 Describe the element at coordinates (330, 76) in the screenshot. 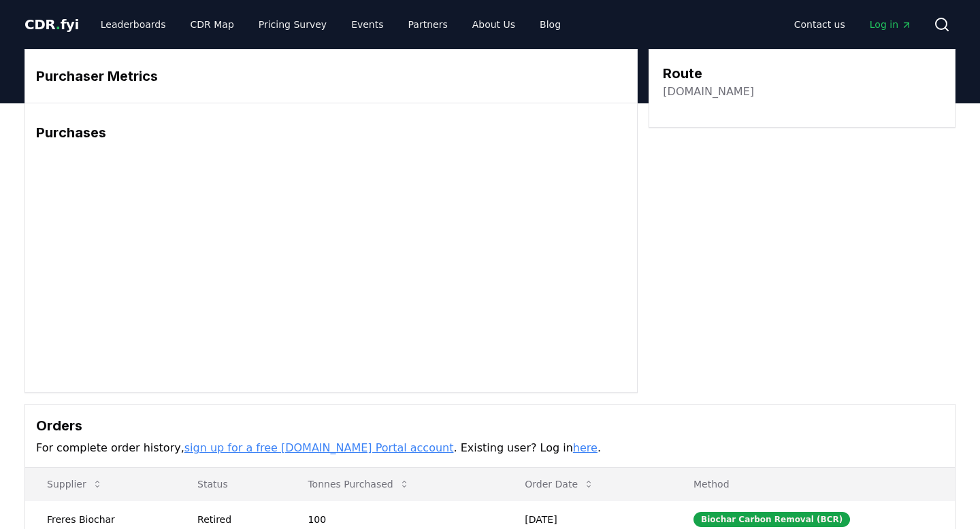

I see `h3: Purchaser Metrics` at that location.